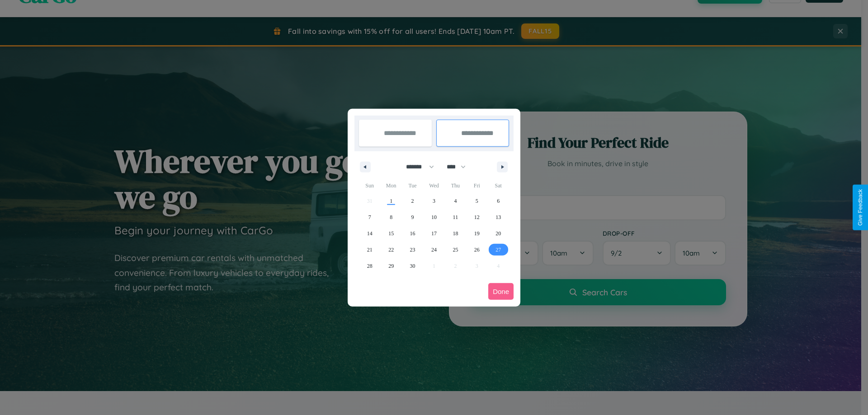 The width and height of the screenshot is (868, 415). Describe the element at coordinates (391, 266) in the screenshot. I see `span: 29` at that location.